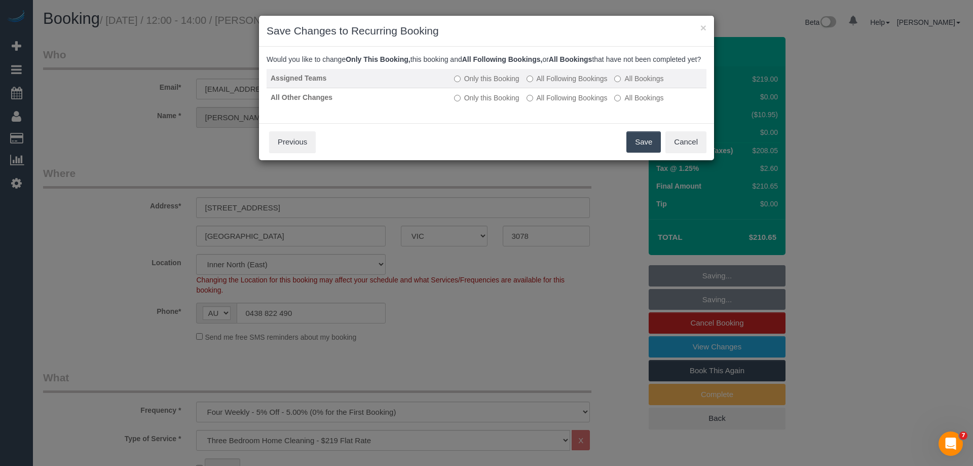 The width and height of the screenshot is (973, 466). I want to click on button: Save, so click(643, 142).